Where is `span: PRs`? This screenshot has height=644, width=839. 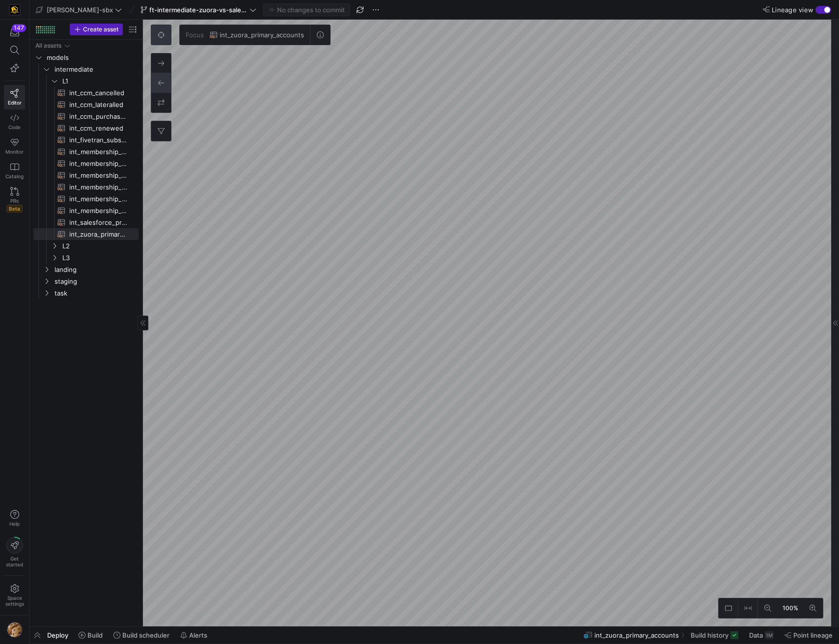
span: PRs is located at coordinates (14, 201).